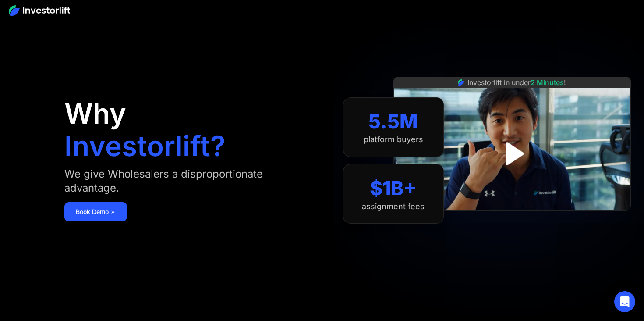 The width and height of the screenshot is (644, 321). I want to click on a: open lightbox, so click(512, 154).